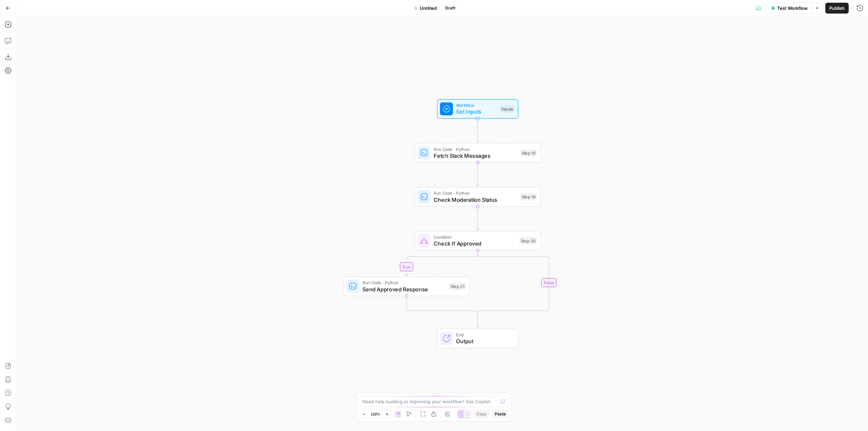  I want to click on button: Publish, so click(837, 8).